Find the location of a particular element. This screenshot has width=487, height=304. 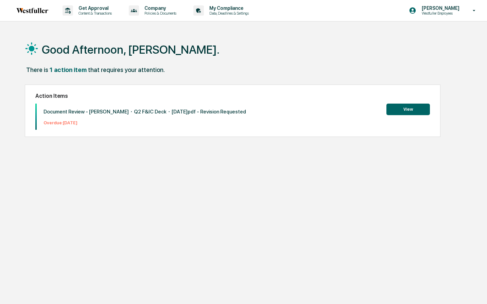

p: Westfuller Employees is located at coordinates (439, 13).